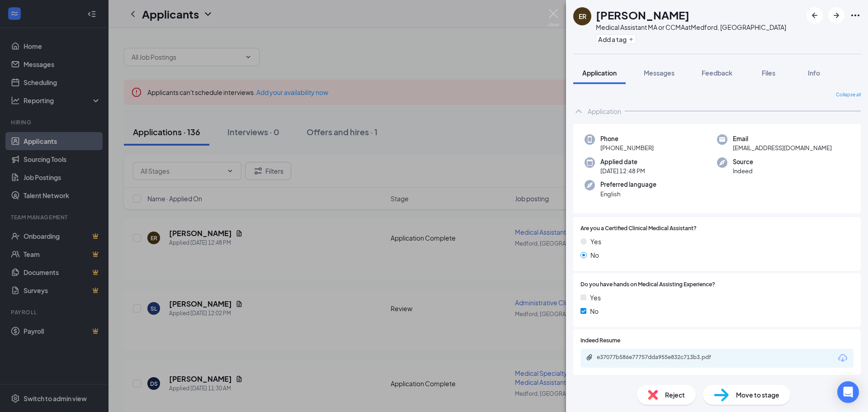 The height and width of the screenshot is (412, 868). Describe the element at coordinates (814, 16) in the screenshot. I see `svg: ArrowLeftNew` at that location.